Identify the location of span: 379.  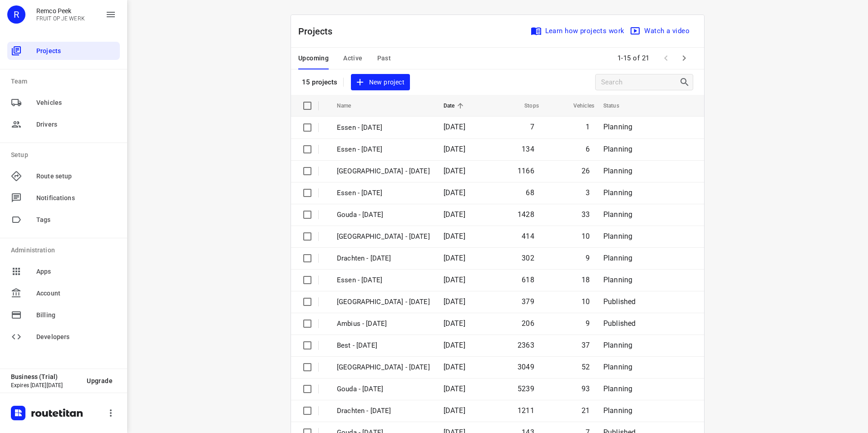
(528, 302).